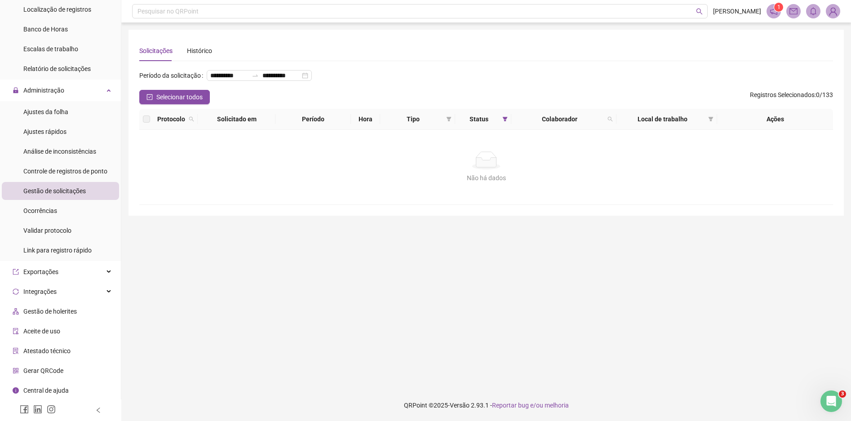 The height and width of the screenshot is (421, 851). What do you see at coordinates (16, 90) in the screenshot?
I see `span: lock` at bounding box center [16, 90].